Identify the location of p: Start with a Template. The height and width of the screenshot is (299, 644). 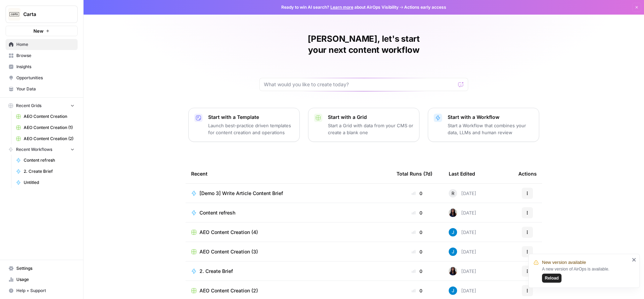
(251, 117).